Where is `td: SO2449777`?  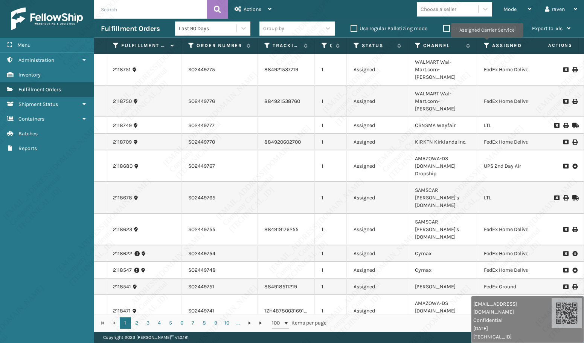 td: SO2449777 is located at coordinates (219, 125).